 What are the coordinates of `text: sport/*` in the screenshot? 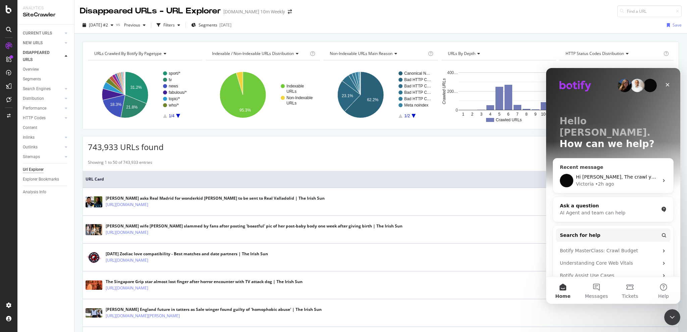 It's located at (174, 73).